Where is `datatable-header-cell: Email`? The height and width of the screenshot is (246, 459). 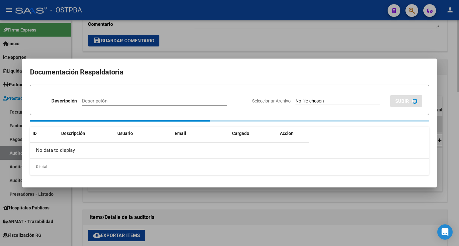
datatable-header-cell: Email is located at coordinates (201, 134).